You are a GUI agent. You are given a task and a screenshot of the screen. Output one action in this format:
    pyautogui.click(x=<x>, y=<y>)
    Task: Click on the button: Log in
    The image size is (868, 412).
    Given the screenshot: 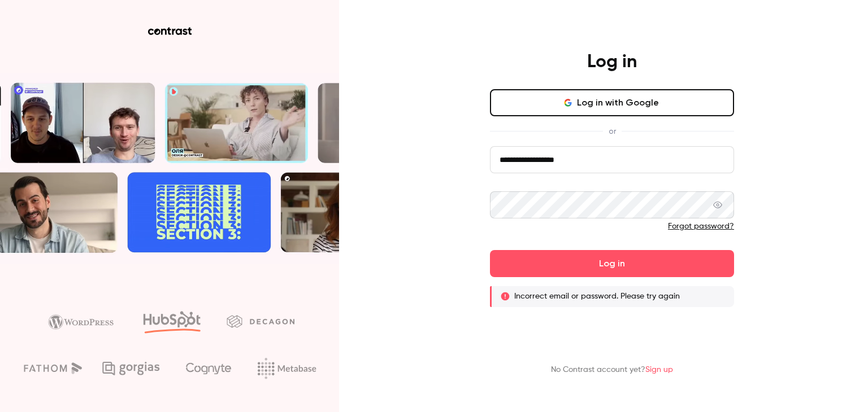 What is the action you would take?
    pyautogui.click(x=612, y=264)
    